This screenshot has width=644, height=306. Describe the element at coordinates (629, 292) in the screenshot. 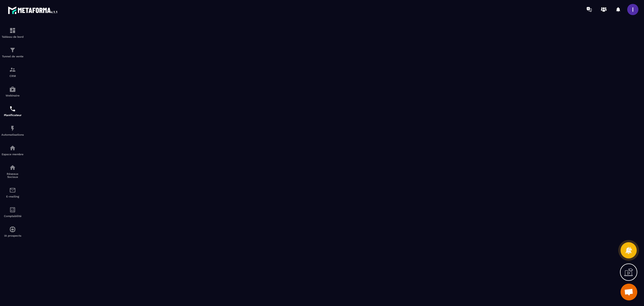

I see `a: Ouvrir le chat` at that location.